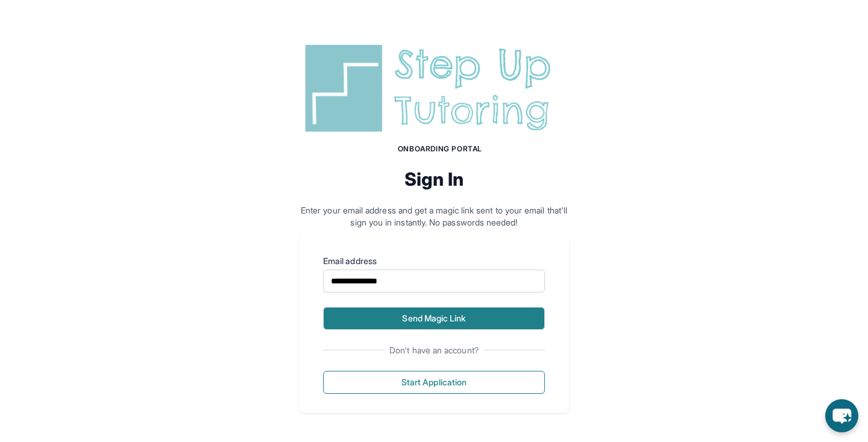  What do you see at coordinates (434, 216) in the screenshot?
I see `p: Enter your email address and get a magic link sent to your email that'll sign you in instantly. N...` at bounding box center [434, 216].